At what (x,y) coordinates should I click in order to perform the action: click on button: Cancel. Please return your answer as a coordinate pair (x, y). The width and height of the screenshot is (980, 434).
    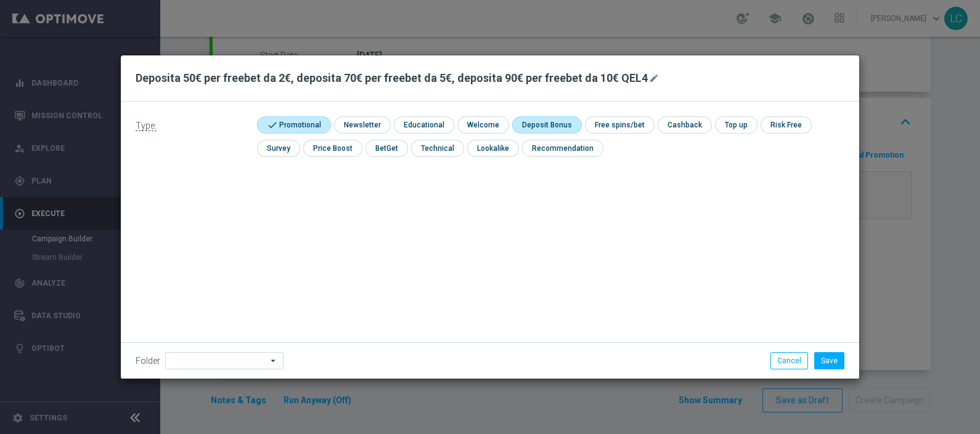
    Looking at the image, I should click on (789, 361).